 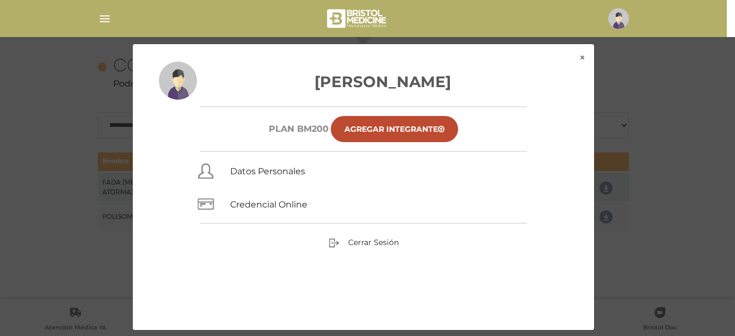 What do you see at coordinates (268, 171) in the screenshot?
I see `a: Datos Personales` at bounding box center [268, 171].